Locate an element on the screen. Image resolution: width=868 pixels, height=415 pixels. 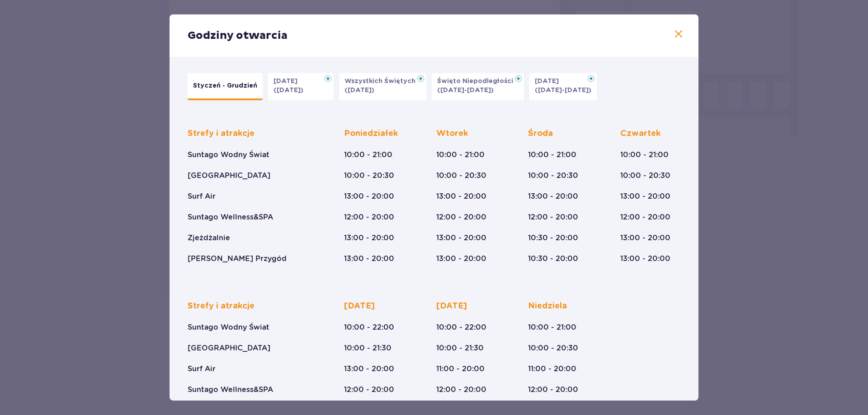
p: Czwartek is located at coordinates (640, 134).